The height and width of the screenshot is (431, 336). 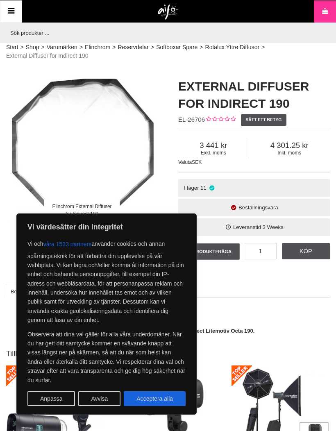 What do you see at coordinates (51, 399) in the screenshot?
I see `button: Anpassa` at bounding box center [51, 399].